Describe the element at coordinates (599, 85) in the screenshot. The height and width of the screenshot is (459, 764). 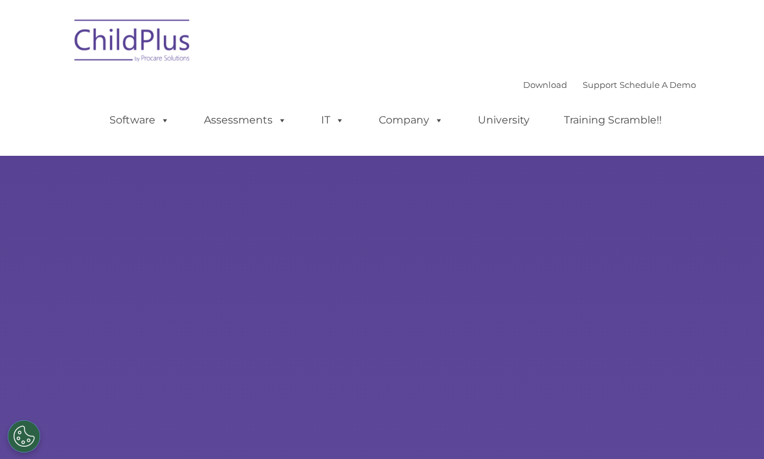
I see `a: Support` at that location.